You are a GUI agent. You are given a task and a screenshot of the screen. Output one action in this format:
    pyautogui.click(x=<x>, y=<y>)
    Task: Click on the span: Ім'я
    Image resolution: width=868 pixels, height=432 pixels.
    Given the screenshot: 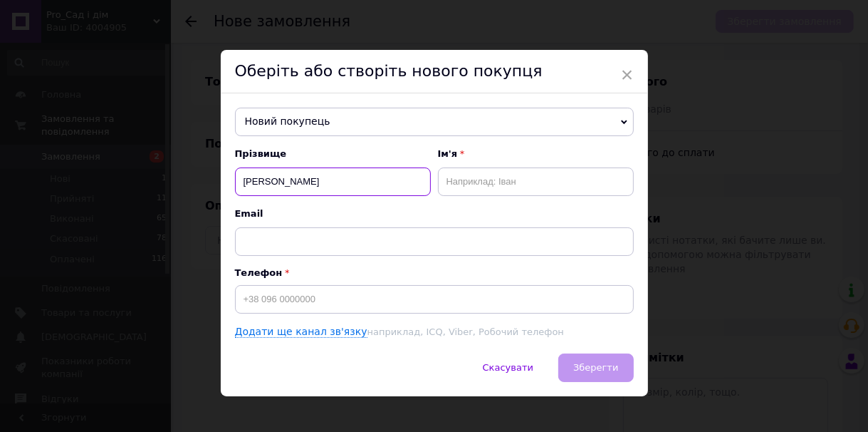 What is the action you would take?
    pyautogui.click(x=536, y=154)
    